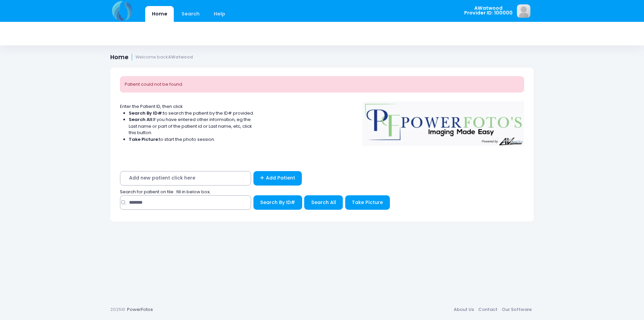  What do you see at coordinates (118, 309) in the screenshot?
I see `span: 2025©` at bounding box center [118, 309].